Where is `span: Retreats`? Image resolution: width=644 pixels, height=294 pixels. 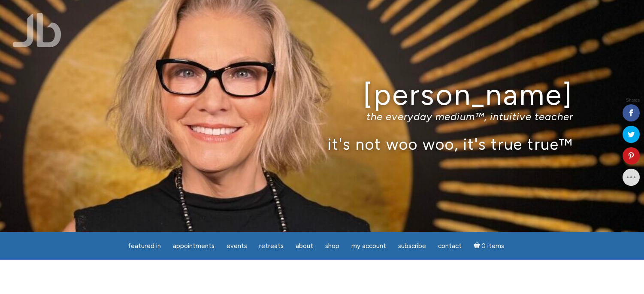
span: Retreats is located at coordinates (271, 246).